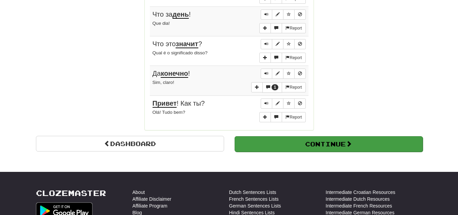 Image resolution: width=458 pixels, height=215 pixels. What do you see at coordinates (187, 44) in the screenshot?
I see `u: значит` at bounding box center [187, 44].